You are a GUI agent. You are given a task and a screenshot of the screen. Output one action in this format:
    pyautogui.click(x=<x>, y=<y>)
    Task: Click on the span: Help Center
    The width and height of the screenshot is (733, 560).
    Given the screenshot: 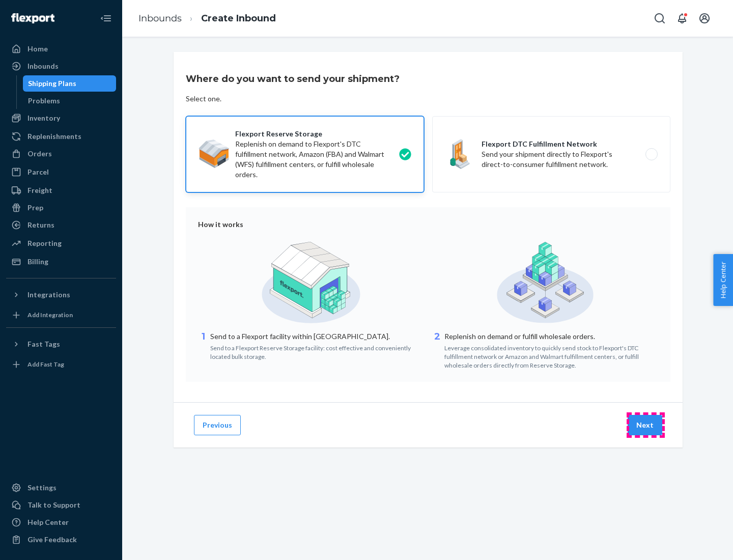 What is the action you would take?
    pyautogui.click(x=722, y=280)
    